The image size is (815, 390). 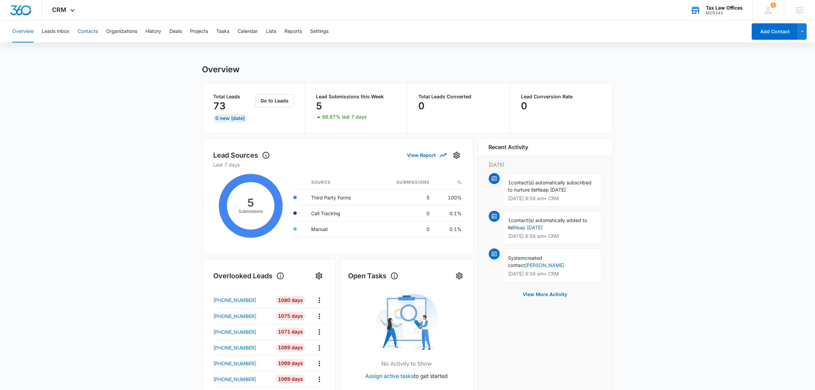 What do you see at coordinates (406, 376) in the screenshot?
I see `p: to get started` at bounding box center [406, 376].